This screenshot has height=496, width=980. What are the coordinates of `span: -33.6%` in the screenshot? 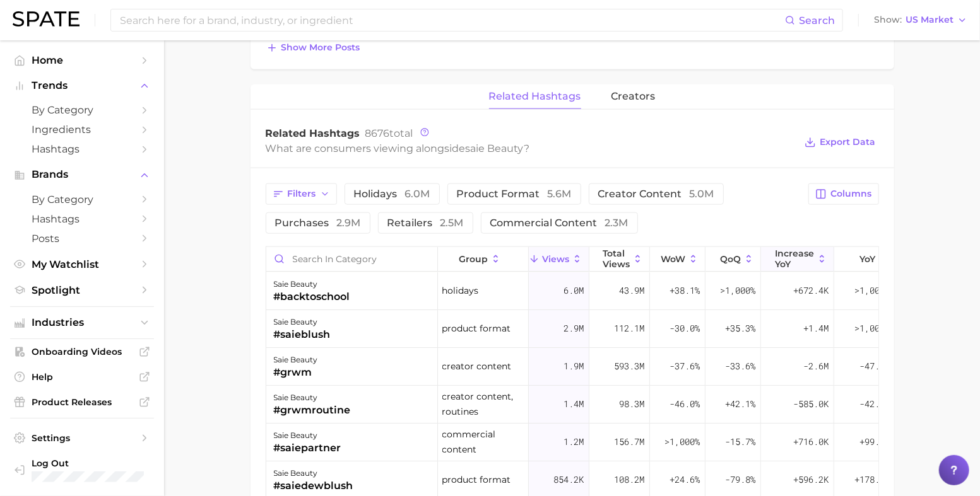 It's located at (741, 367).